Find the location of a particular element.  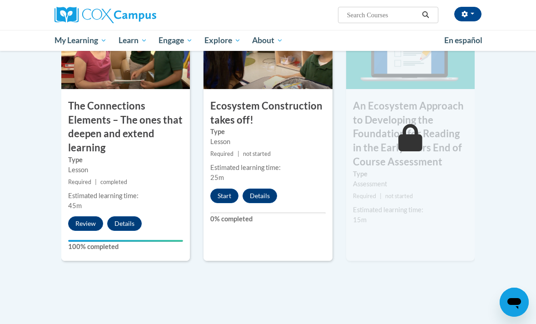

button: Review is located at coordinates (85, 223).